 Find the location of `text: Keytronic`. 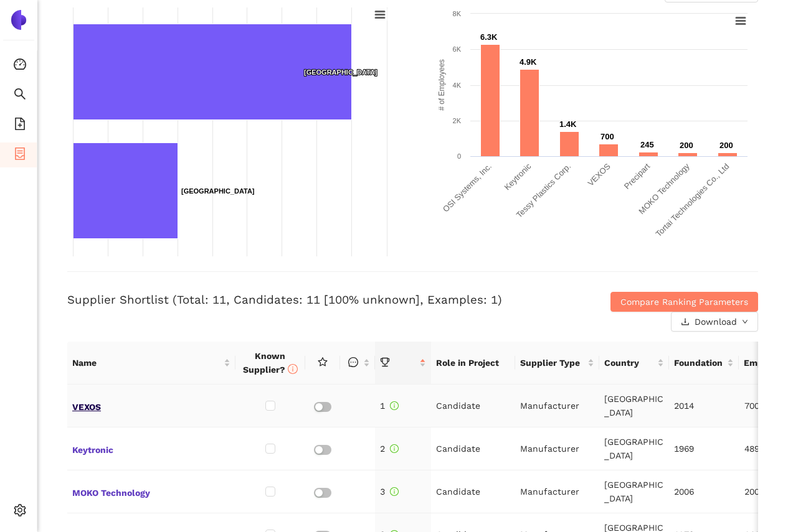

text: Keytronic is located at coordinates (517, 176).